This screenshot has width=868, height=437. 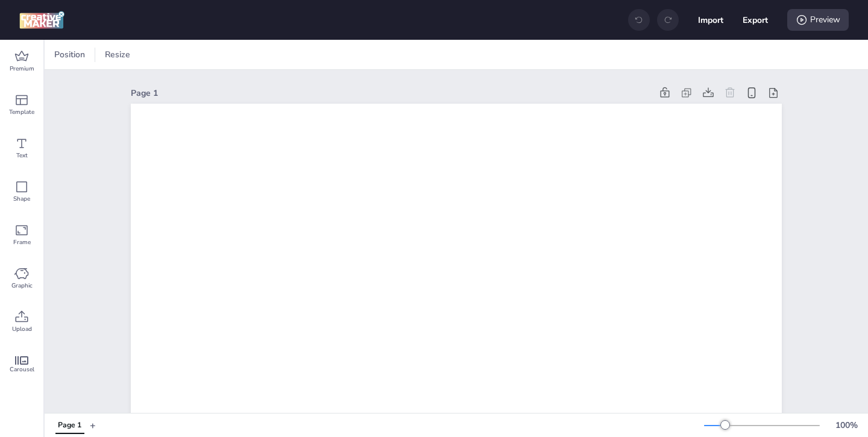 What do you see at coordinates (69, 55) in the screenshot?
I see `span: Position` at bounding box center [69, 55].